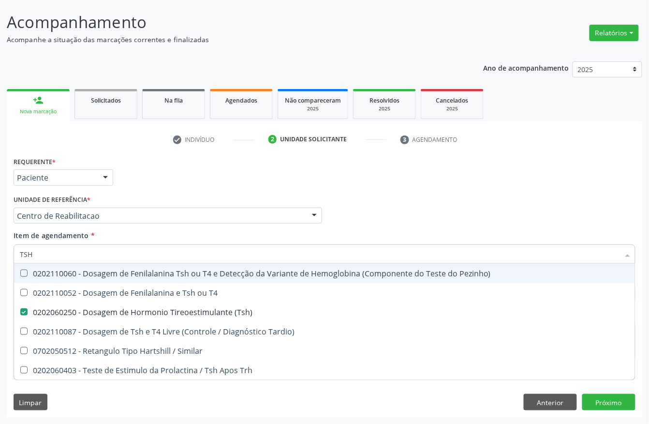 This screenshot has width=649, height=424. What do you see at coordinates (273, 139) in the screenshot?
I see `div: 2` at bounding box center [273, 139].